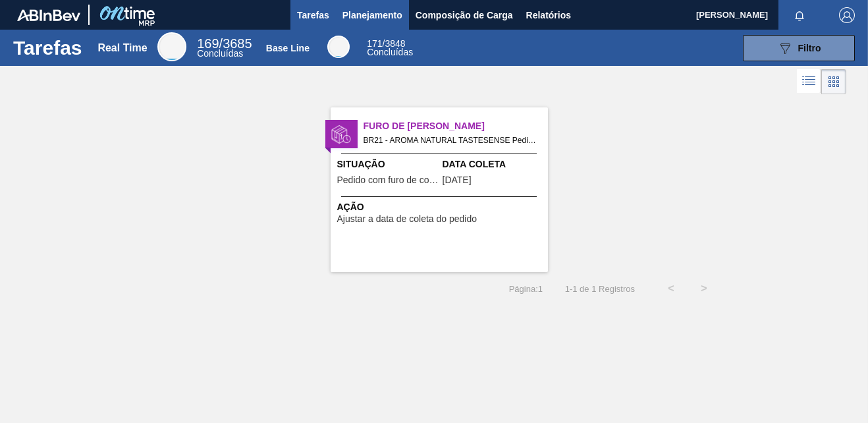 The image size is (868, 423). I want to click on button: Filtro, so click(799, 48).